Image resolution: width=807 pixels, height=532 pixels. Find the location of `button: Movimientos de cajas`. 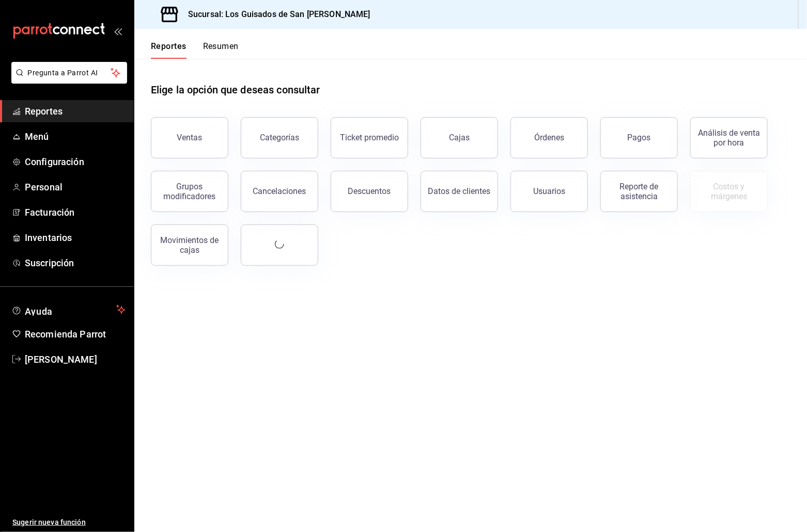

button: Movimientos de cajas is located at coordinates (190, 245).